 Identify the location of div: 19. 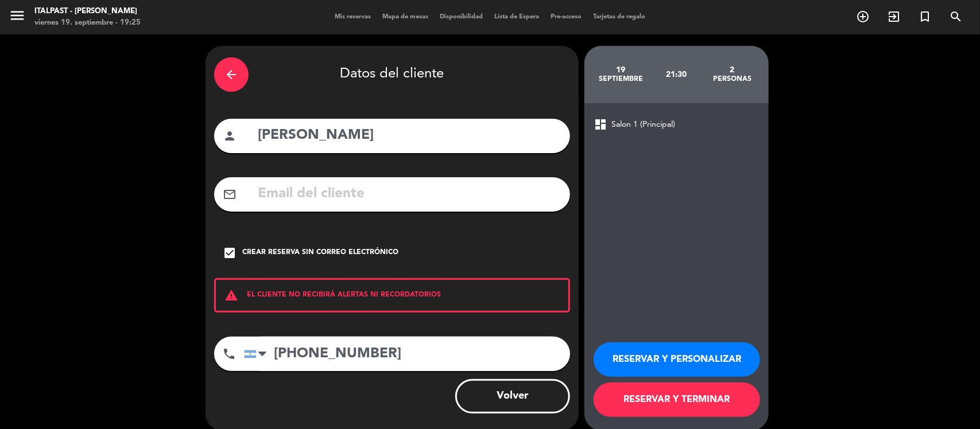
(621, 70).